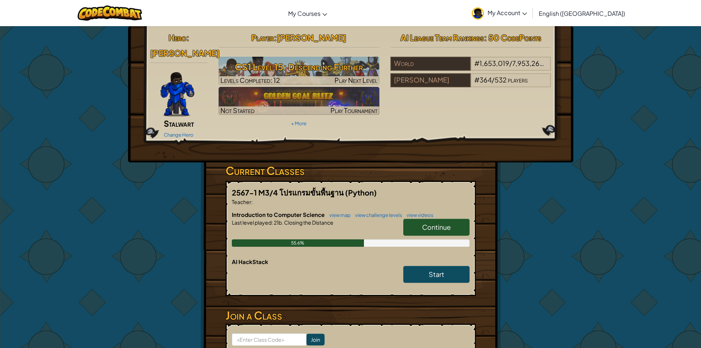 The image size is (701, 348). Describe the element at coordinates (436, 227) in the screenshot. I see `span: Continue` at that location.